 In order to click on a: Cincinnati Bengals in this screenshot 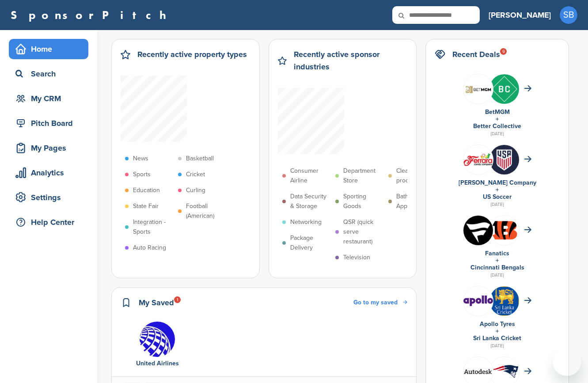, I will do `click(498, 267)`.